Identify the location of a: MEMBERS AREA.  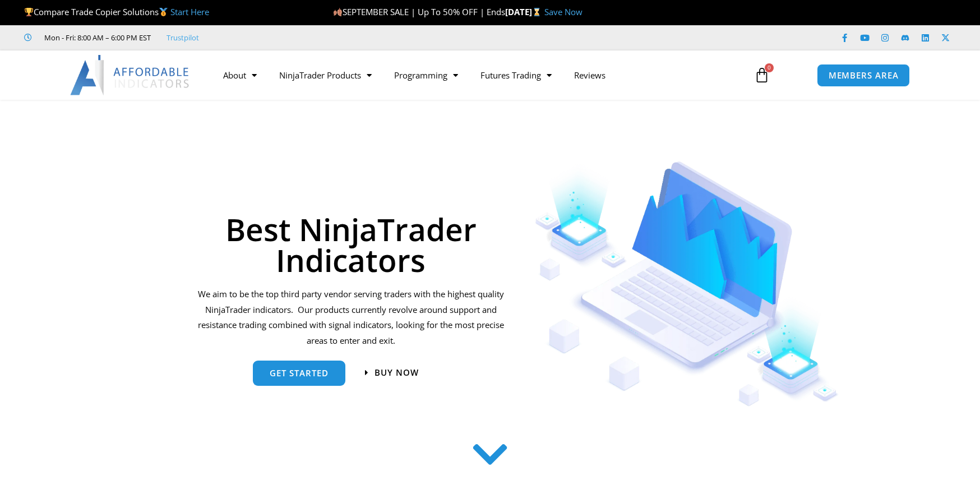
(863, 75).